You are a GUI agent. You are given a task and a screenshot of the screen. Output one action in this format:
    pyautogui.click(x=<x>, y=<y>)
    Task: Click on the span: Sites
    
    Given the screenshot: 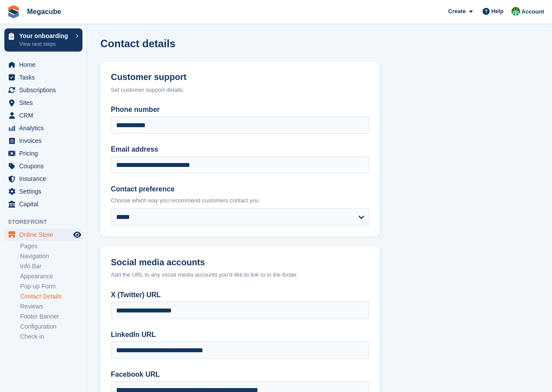 What is the action you would take?
    pyautogui.click(x=46, y=102)
    